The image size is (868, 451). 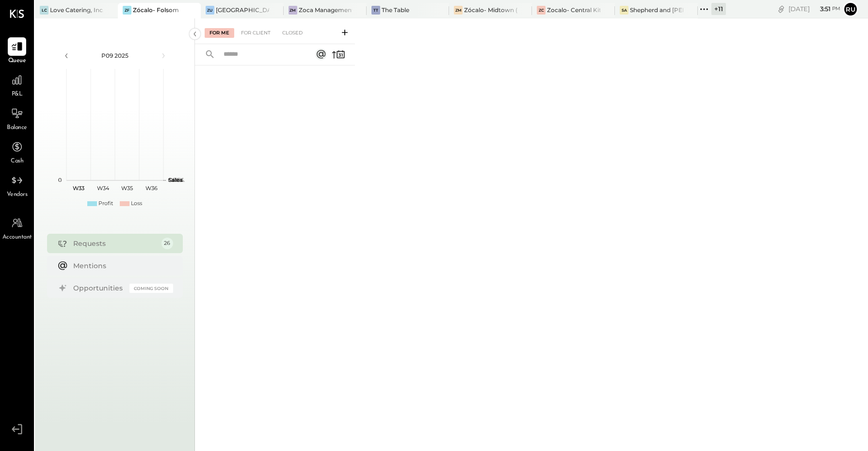 I want to click on span: Vendors, so click(x=17, y=195).